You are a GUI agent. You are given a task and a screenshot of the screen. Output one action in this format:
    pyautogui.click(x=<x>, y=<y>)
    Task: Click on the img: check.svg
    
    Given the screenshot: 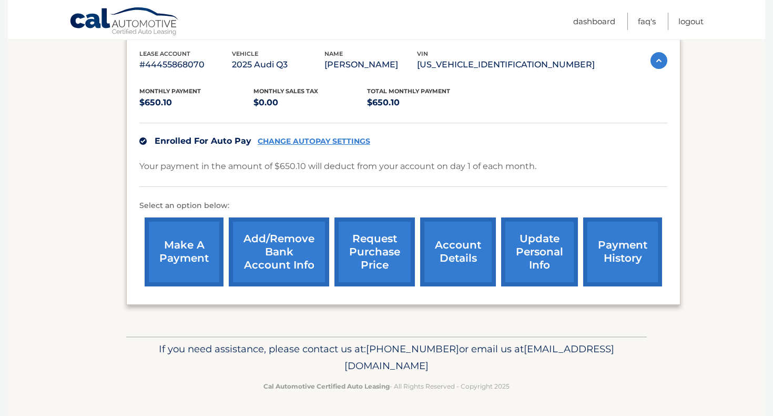 What is the action you would take?
    pyautogui.click(x=143, y=141)
    